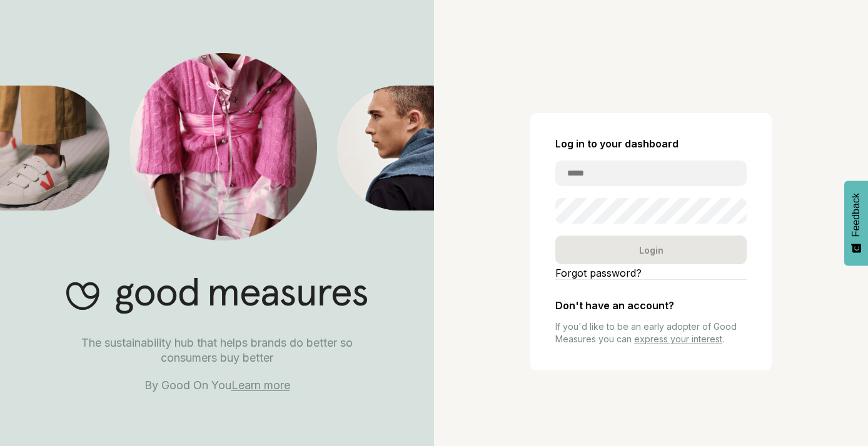  I want to click on h2: Don't have an account?, so click(651, 306).